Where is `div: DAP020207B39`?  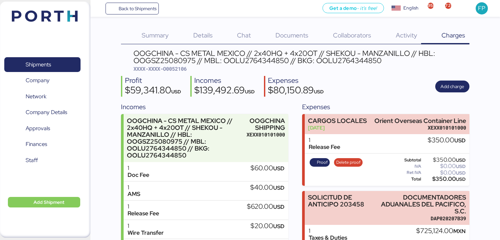
div: DAP020207B39 is located at coordinates (419, 218).